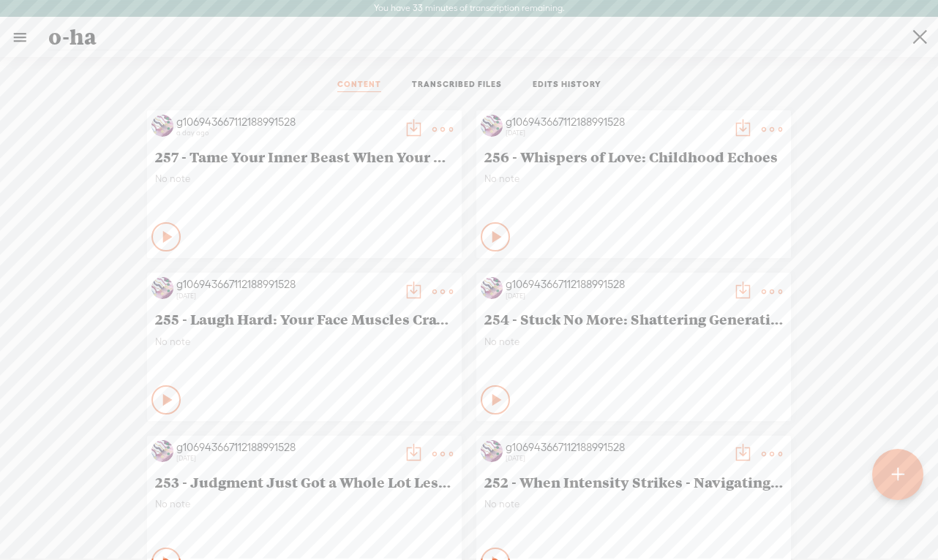  I want to click on a: TRANSCRIBED FILES, so click(456, 86).